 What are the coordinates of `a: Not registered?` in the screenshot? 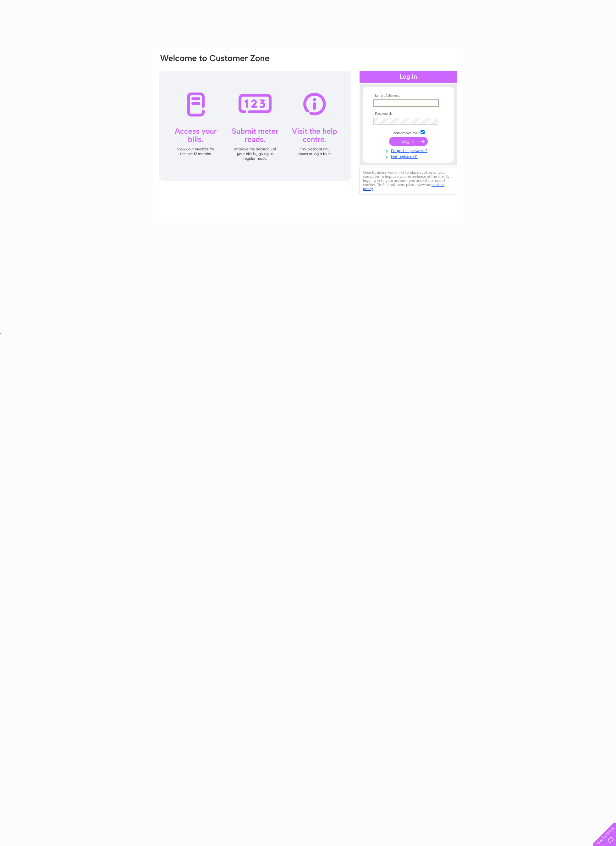 It's located at (409, 156).